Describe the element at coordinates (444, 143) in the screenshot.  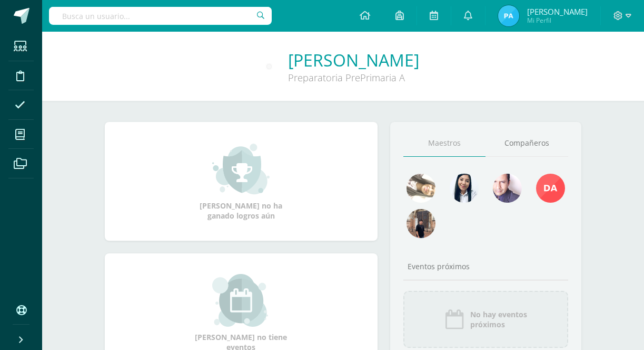
I see `a: Maestros` at that location.